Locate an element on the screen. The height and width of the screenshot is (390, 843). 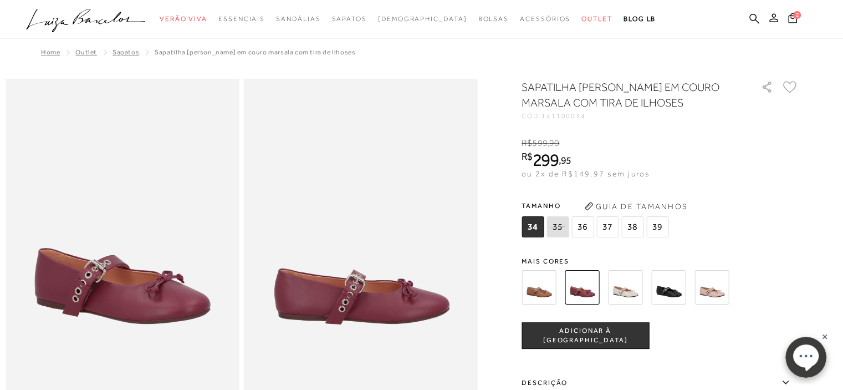
span: 90 is located at coordinates (554, 143).